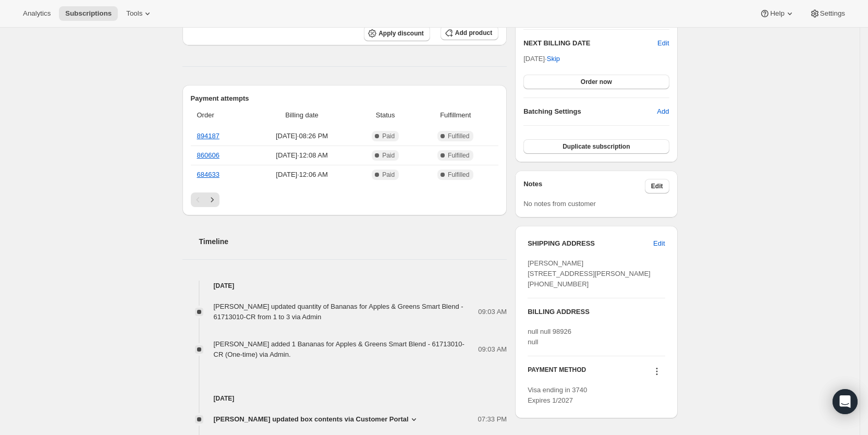 This screenshot has height=435, width=868. What do you see at coordinates (401, 34) in the screenshot?
I see `span: Apply discount` at bounding box center [401, 34].